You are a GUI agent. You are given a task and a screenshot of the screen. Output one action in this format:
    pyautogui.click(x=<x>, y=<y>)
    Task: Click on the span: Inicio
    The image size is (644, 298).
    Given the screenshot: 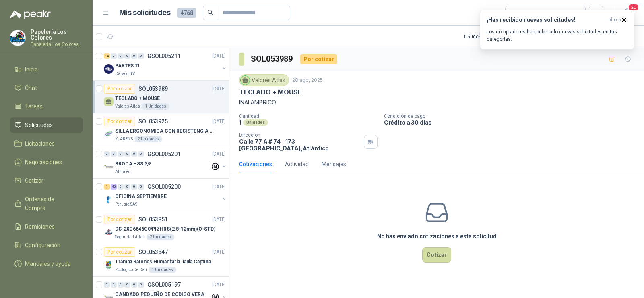 What is the action you would take?
    pyautogui.click(x=32, y=70)
    